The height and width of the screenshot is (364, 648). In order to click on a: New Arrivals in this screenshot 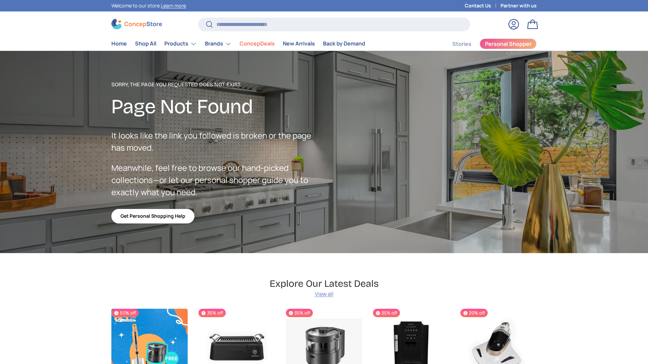, I will do `click(299, 44)`.